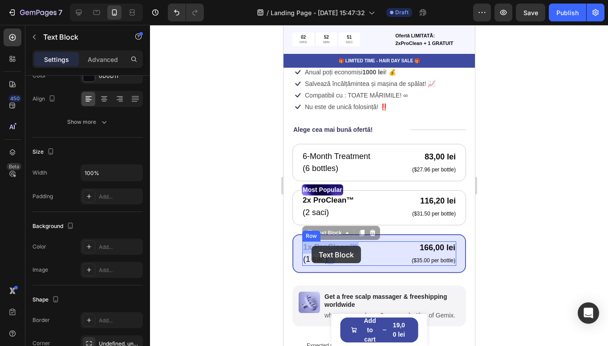 This screenshot has height=346, width=608. What do you see at coordinates (35, 12) in the screenshot?
I see `button: 7` at bounding box center [35, 12].